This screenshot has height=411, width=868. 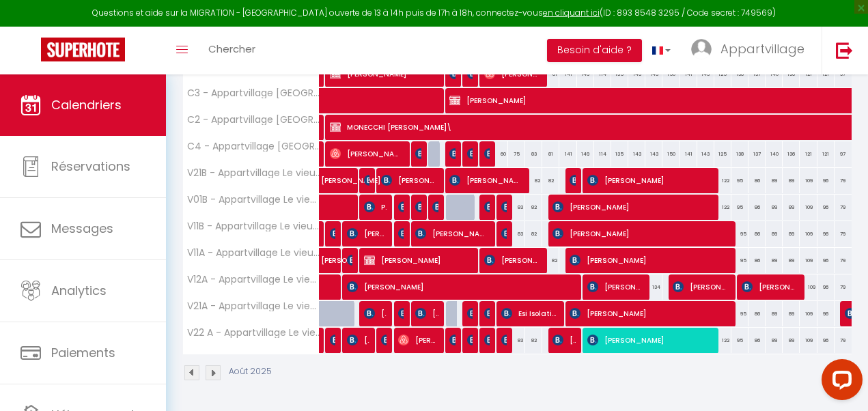 I want to click on div: 136, so click(x=791, y=154).